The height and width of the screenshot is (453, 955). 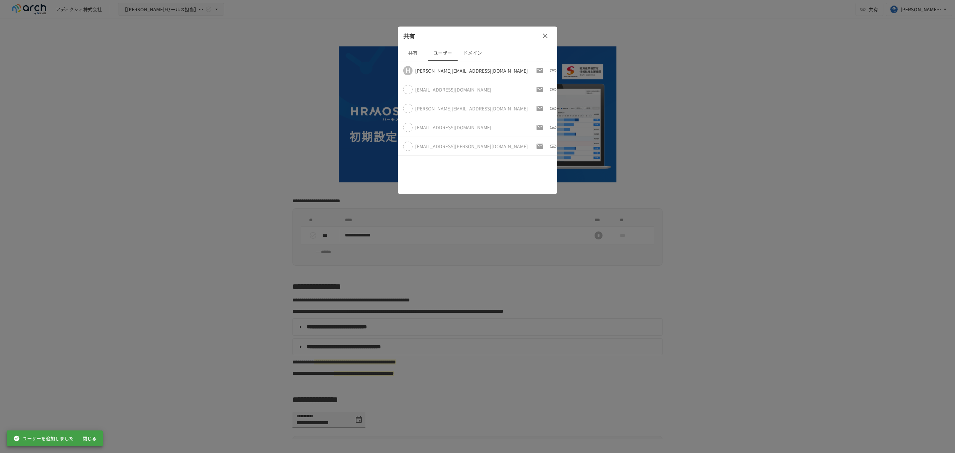 I want to click on button: ドメイン, so click(x=473, y=53).